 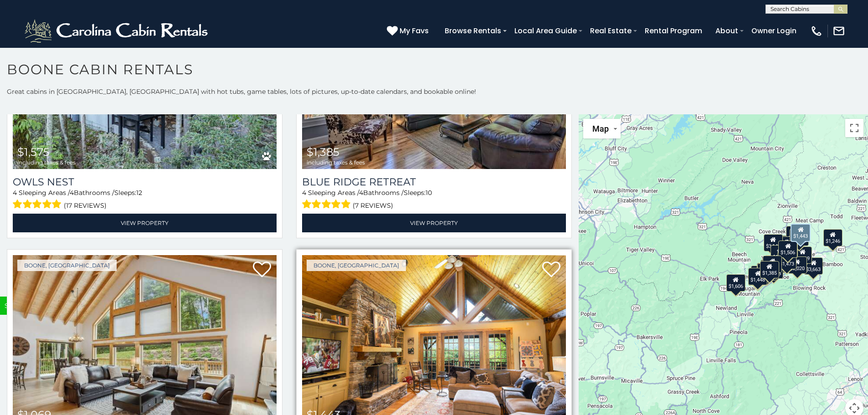 What do you see at coordinates (786, 260) in the screenshot?
I see `div: $1,473` at bounding box center [786, 260].